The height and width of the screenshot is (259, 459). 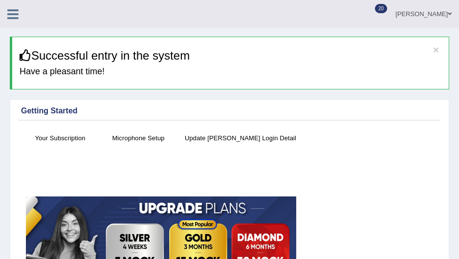 What do you see at coordinates (229, 111) in the screenshot?
I see `div: Getting Started` at bounding box center [229, 111].